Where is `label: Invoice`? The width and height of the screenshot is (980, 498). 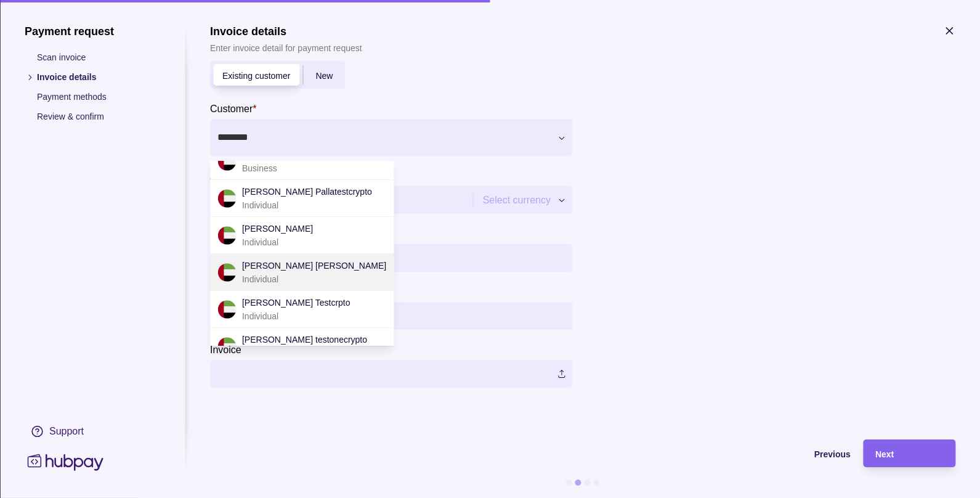 label: Invoice is located at coordinates (225, 350).